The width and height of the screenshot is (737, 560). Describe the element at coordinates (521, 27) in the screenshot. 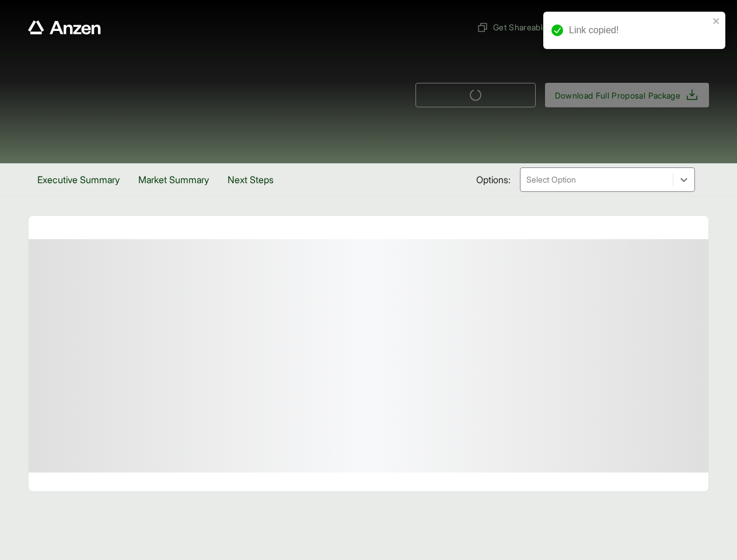

I see `span: Get Shareable Link` at that location.